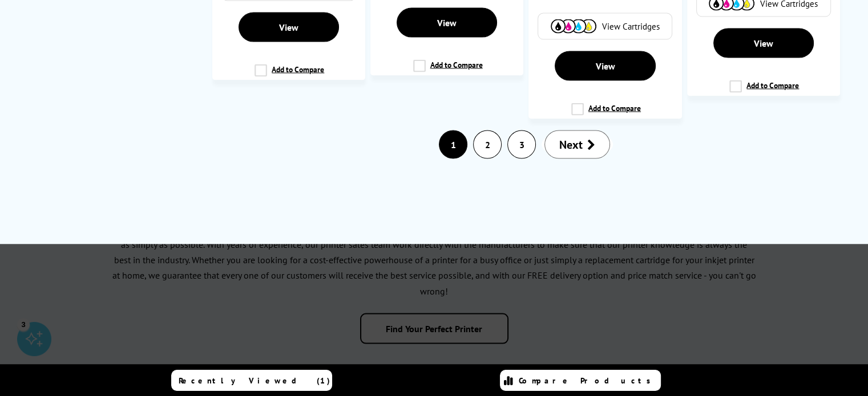  What do you see at coordinates (251, 380) in the screenshot?
I see `a: Recently Viewed (1)` at bounding box center [251, 380].